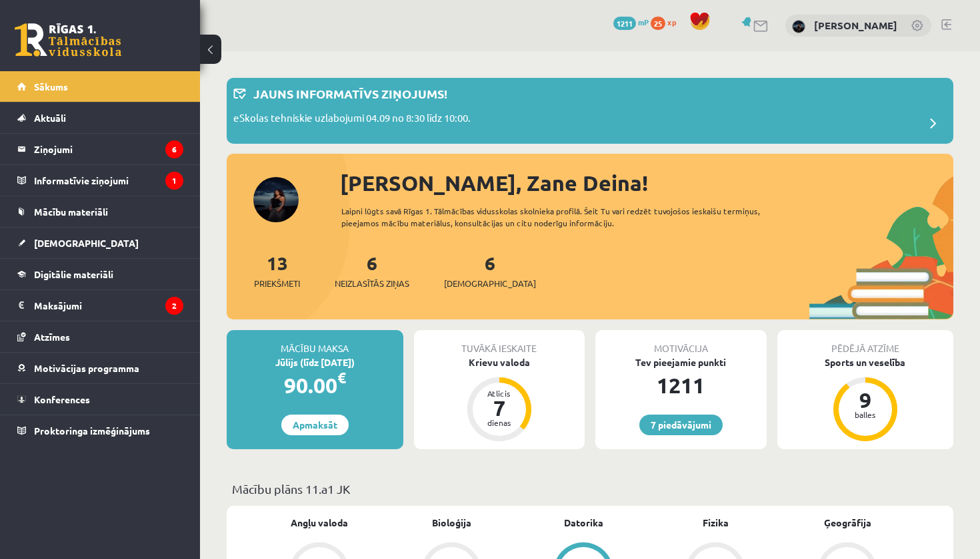  What do you see at coordinates (100, 431) in the screenshot?
I see `a: Proktoringa izmēģinājums` at bounding box center [100, 431].